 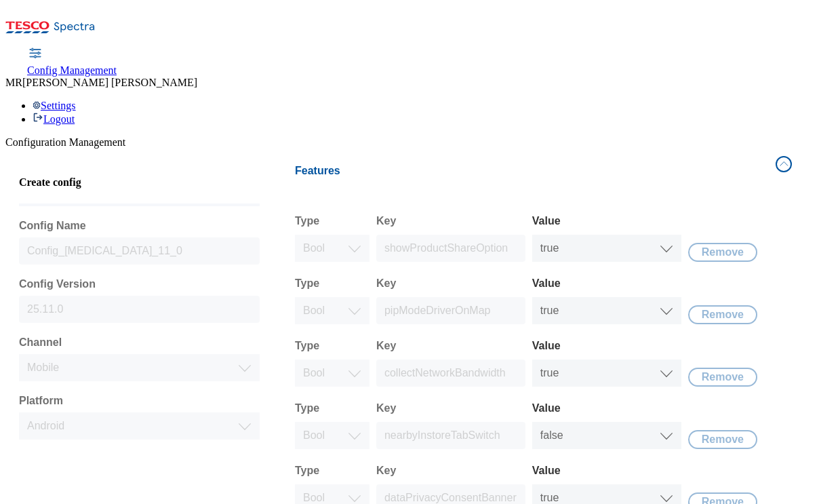 What do you see at coordinates (543, 171) in the screenshot?
I see `button: Features` at bounding box center [543, 171].